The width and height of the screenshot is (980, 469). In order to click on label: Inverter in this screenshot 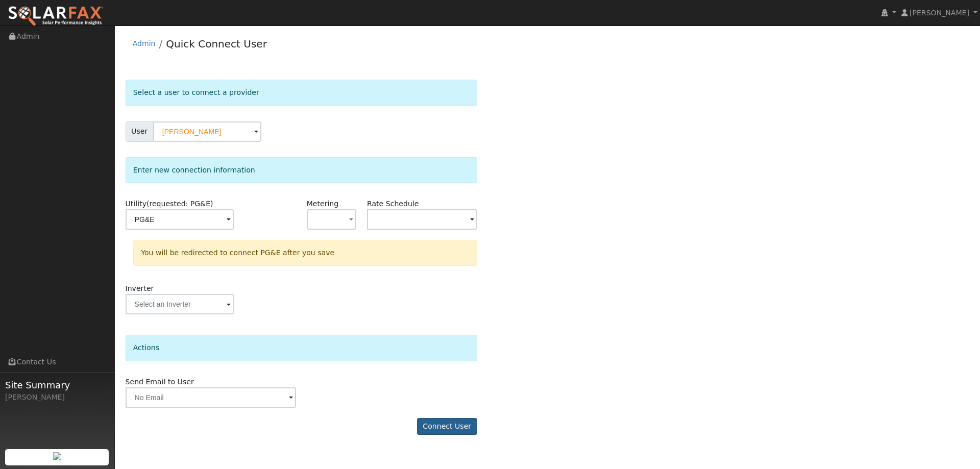, I will do `click(140, 288)`.